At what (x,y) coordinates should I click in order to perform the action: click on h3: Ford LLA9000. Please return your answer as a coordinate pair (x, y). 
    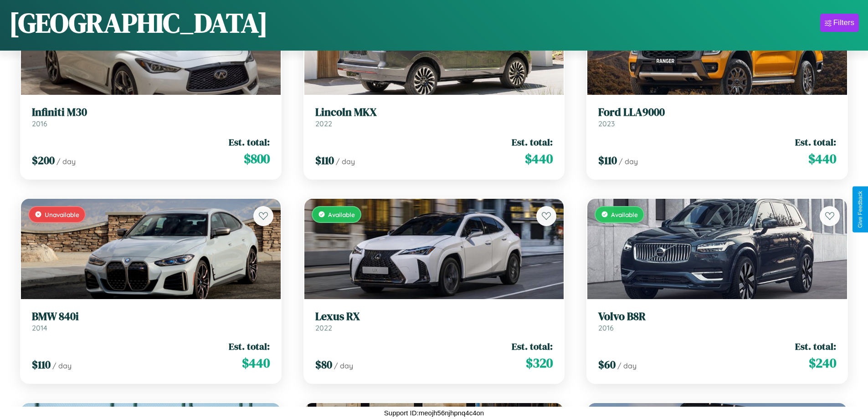
    Looking at the image, I should click on (717, 112).